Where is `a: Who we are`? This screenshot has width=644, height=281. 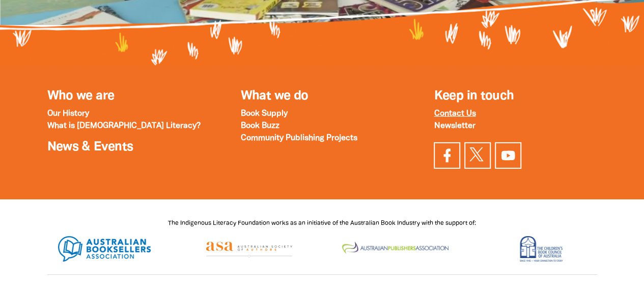 a: Who we are is located at coordinates (81, 96).